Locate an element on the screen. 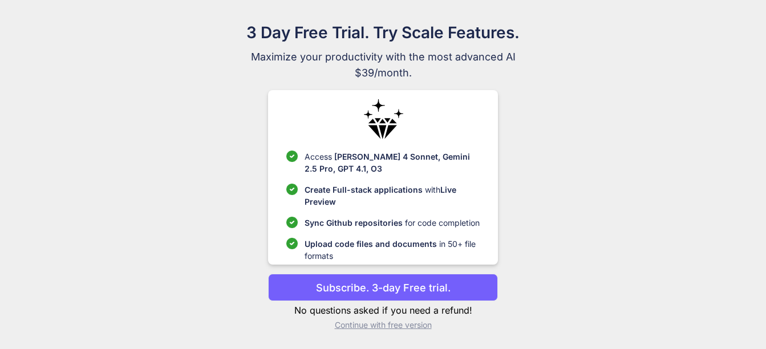 Image resolution: width=766 pixels, height=349 pixels. span: Upload code files and documents is located at coordinates (371, 243).